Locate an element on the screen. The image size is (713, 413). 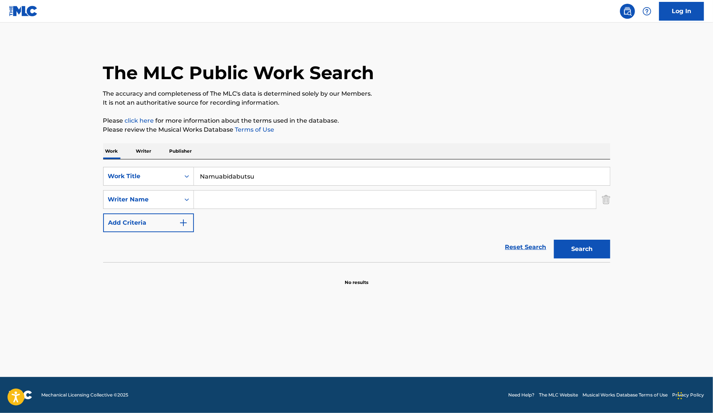
p: Please review the Musical Works Database is located at coordinates (357, 130).